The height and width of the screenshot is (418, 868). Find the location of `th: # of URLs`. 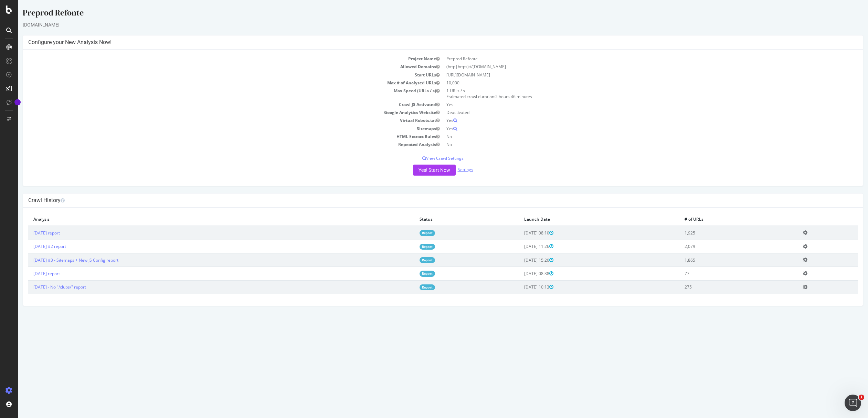

th: # of URLs is located at coordinates (721, 220).